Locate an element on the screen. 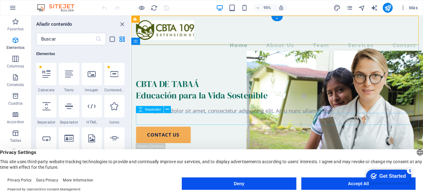 This screenshot has height=196, width=423. h6: Elementos is located at coordinates (80, 54).